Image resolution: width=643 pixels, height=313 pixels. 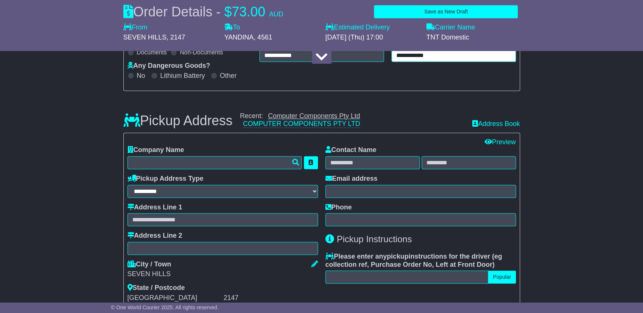 I want to click on label: No, so click(x=141, y=76).